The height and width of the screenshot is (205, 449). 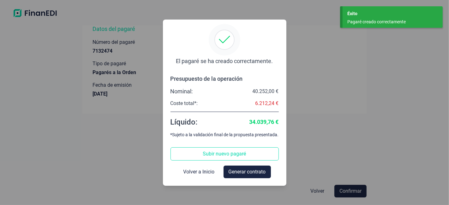 I want to click on button: Subir nuevo pagaré, so click(x=224, y=154).